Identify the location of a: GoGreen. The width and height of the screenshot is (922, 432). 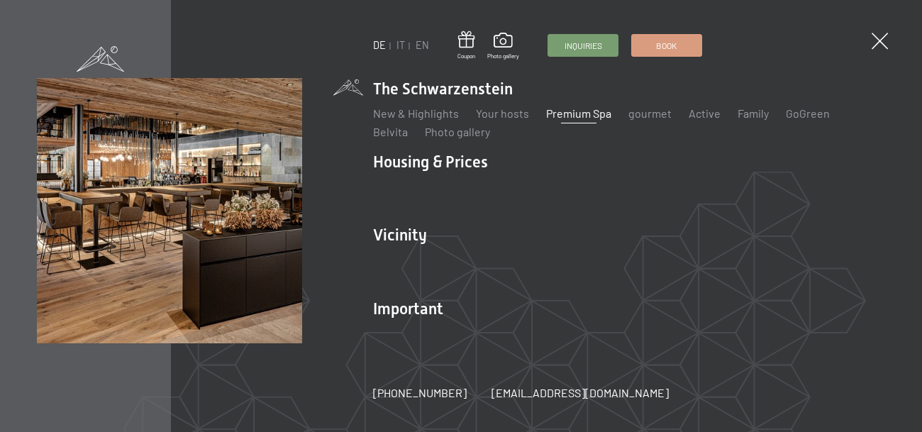
(808, 113).